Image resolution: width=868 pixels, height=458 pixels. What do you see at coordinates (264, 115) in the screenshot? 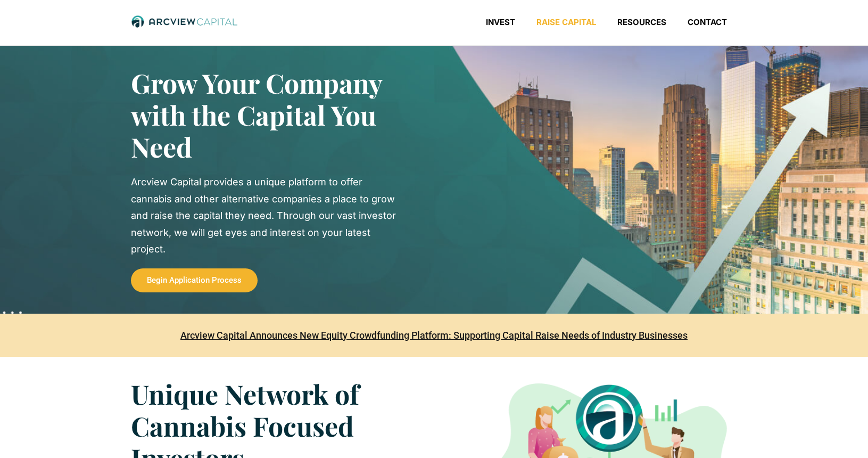
I see `h2: Grow Your Company with the Capital You Need` at bounding box center [264, 115].